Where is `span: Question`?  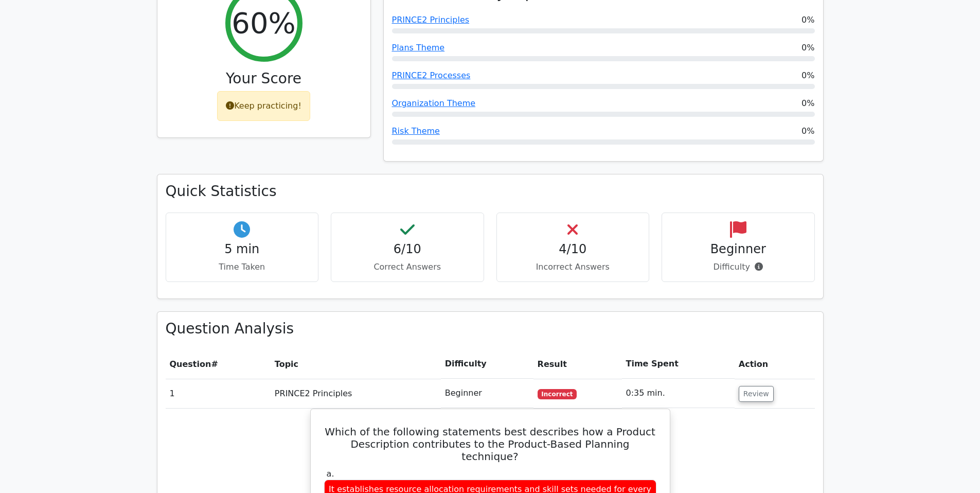 span: Question is located at coordinates (190, 364).